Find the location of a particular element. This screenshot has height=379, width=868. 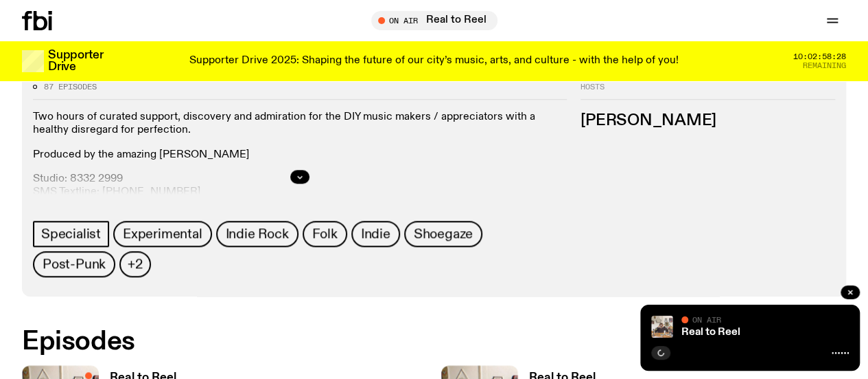

span: On Air is located at coordinates (707, 319).